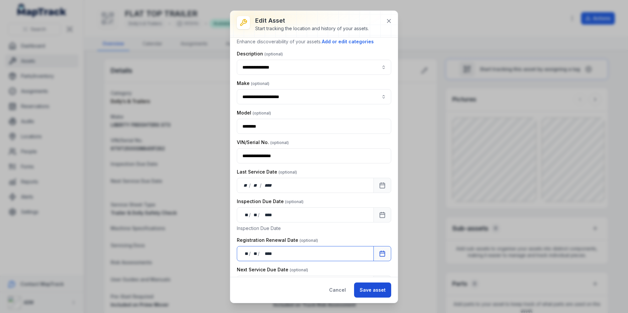 This screenshot has width=628, height=313. Describe the element at coordinates (312, 29) in the screenshot. I see `div: Start tracking the location and history of your assets.` at that location.